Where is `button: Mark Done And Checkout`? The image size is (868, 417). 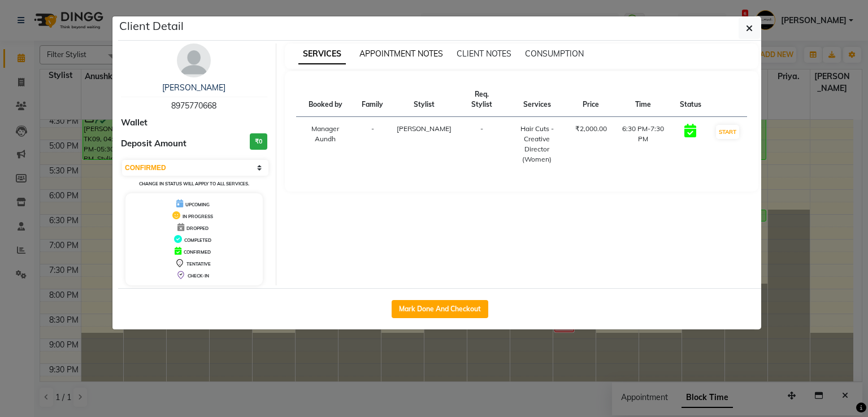 button: Mark Done And Checkout is located at coordinates (440, 309).